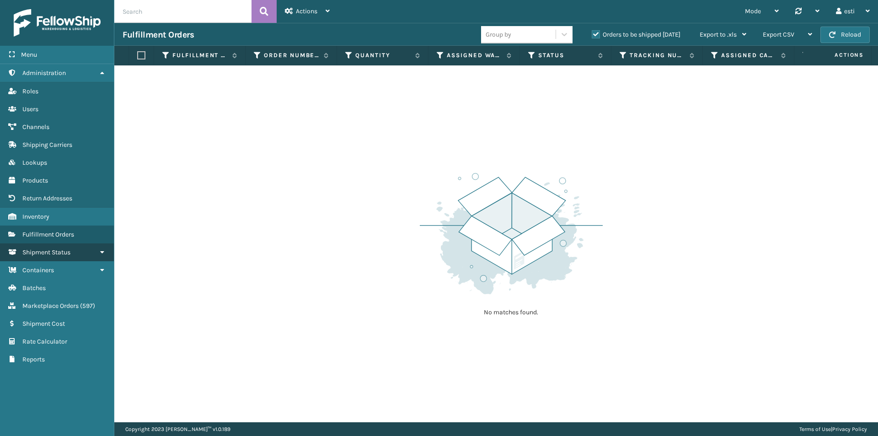 The image size is (878, 436). I want to click on div: Group by, so click(498, 34).